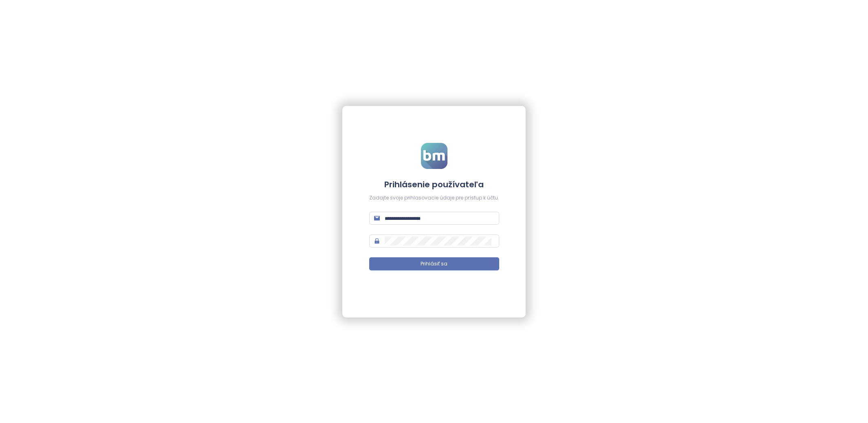  I want to click on h4: Prihlásenie používateľa, so click(434, 184).